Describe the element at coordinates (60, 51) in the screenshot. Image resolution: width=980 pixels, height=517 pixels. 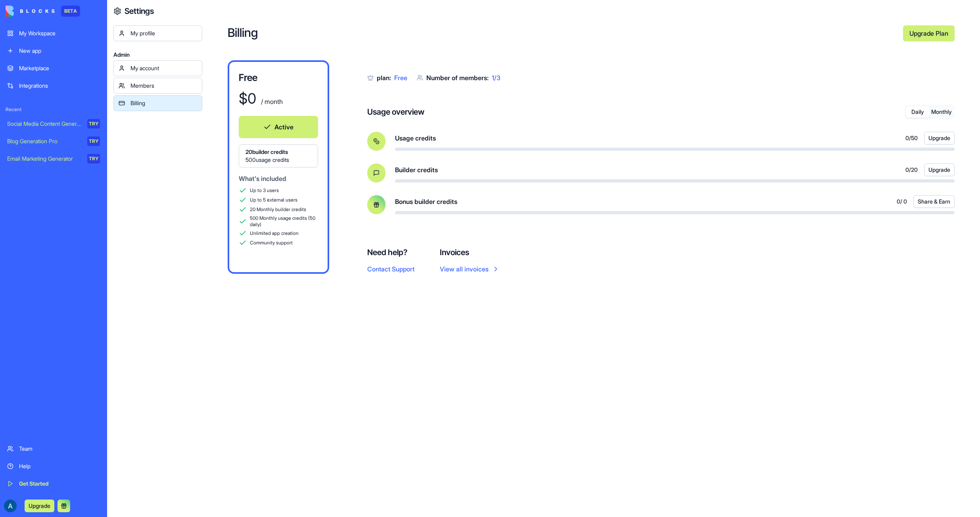
I see `div: New app` at that location.